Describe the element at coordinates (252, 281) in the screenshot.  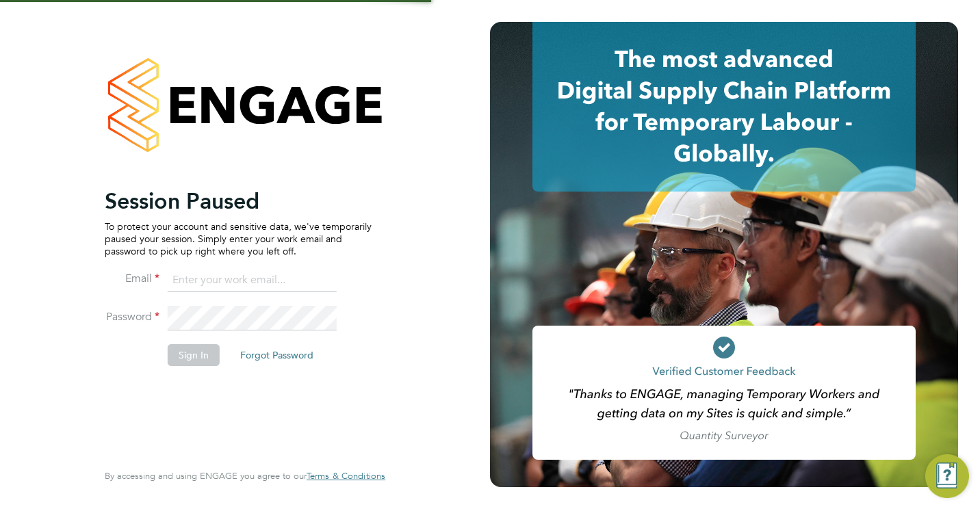
I see `input: Enter your work email...` at that location.